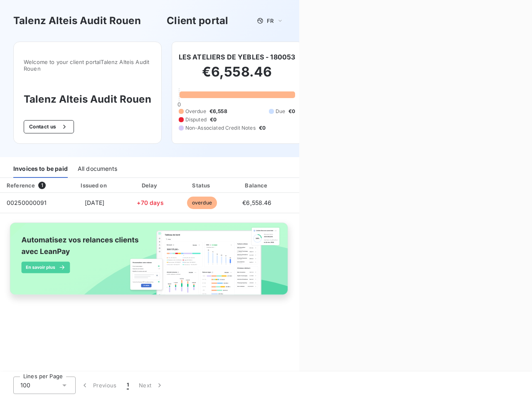  Describe the element at coordinates (236, 56) in the screenshot. I see `h6: LES ATELIERS DE YEBLES - 180053` at that location.